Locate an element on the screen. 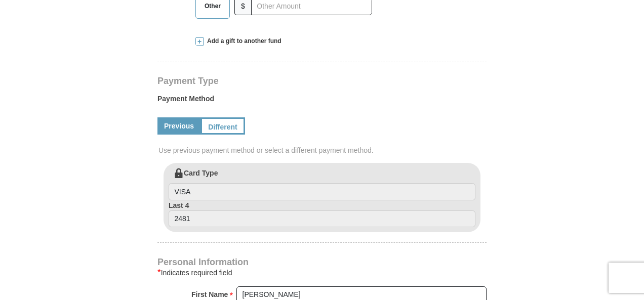 Image resolution: width=644 pixels, height=300 pixels. a: Different is located at coordinates (223, 126).